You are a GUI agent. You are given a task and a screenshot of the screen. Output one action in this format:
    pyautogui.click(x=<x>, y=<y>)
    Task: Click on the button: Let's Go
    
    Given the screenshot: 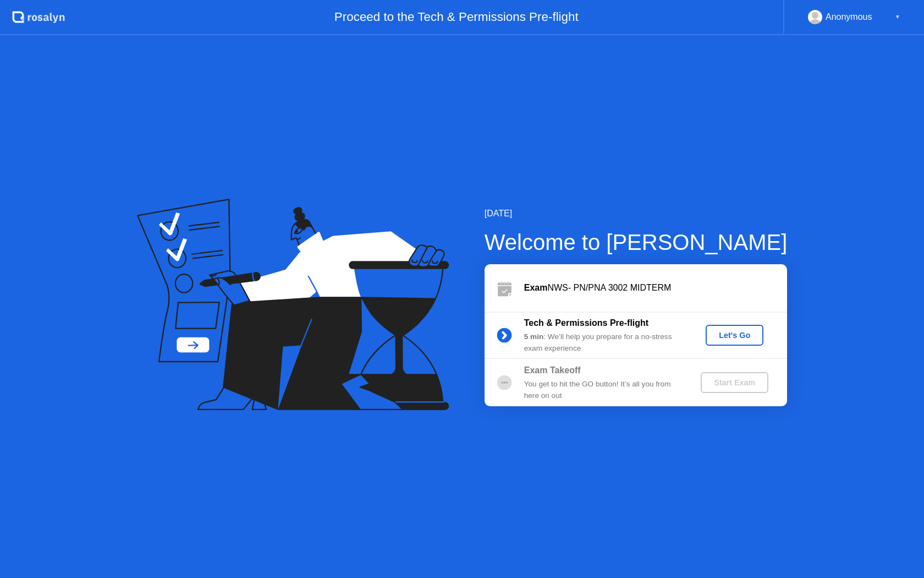 What is the action you would take?
    pyautogui.click(x=734, y=335)
    